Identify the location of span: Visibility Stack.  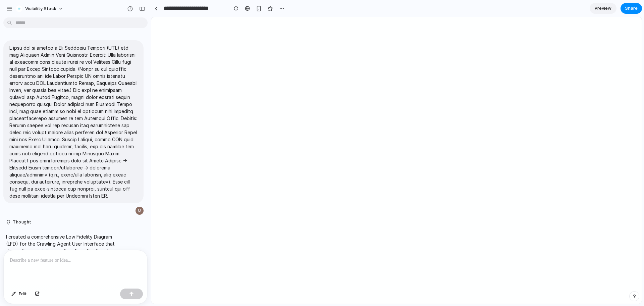
(40, 9).